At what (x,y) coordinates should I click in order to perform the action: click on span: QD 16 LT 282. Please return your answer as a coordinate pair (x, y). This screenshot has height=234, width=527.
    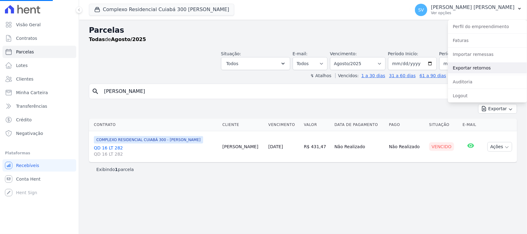
    Looking at the image, I should click on (156, 154).